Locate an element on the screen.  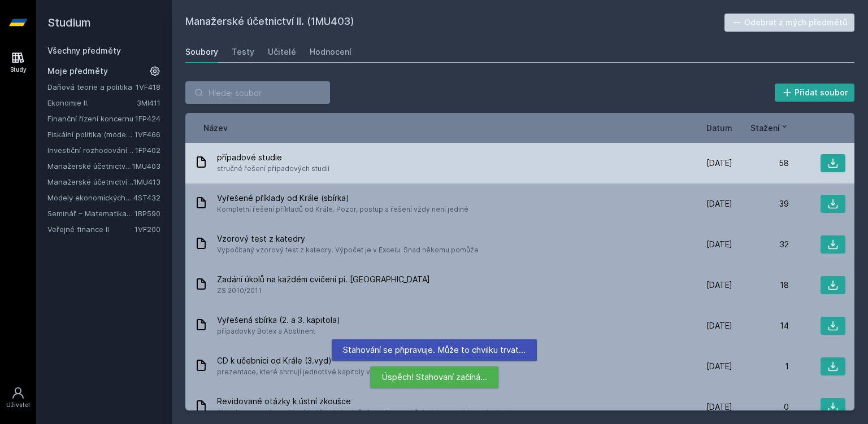
div: 39 is located at coordinates (760, 204).